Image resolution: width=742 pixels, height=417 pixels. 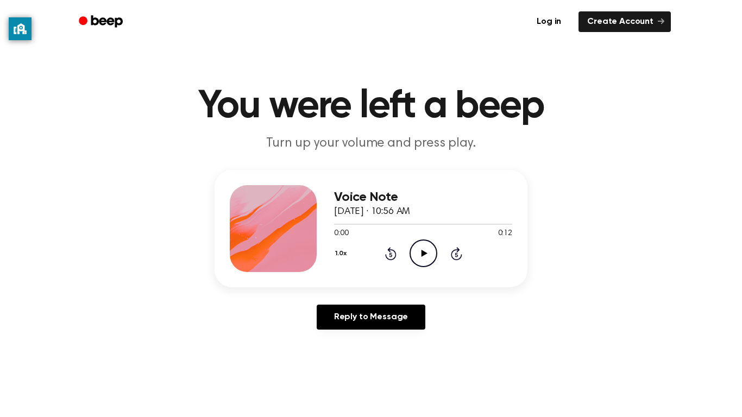 I want to click on a: Reply to Message, so click(x=371, y=317).